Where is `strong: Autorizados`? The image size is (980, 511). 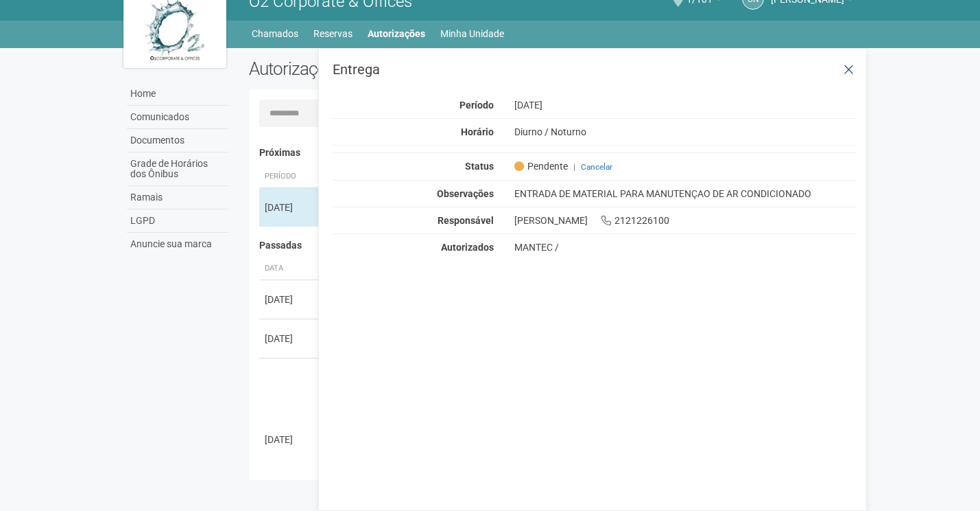
strong: Autorizados is located at coordinates (467, 247).